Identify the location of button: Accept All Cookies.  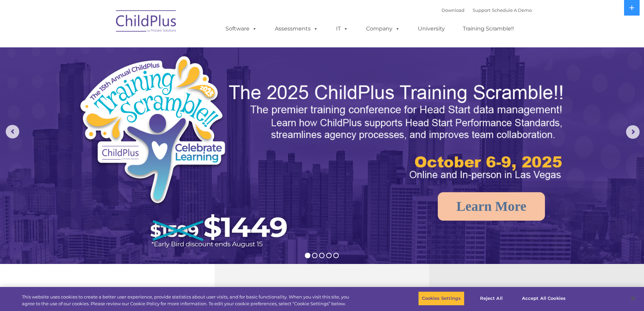
(543, 298).